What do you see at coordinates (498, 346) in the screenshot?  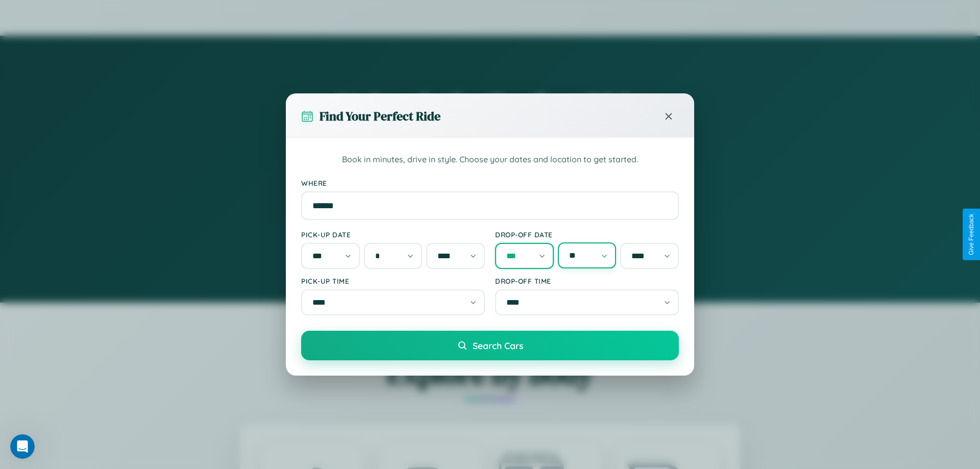 I see `span: Search Cars` at bounding box center [498, 346].